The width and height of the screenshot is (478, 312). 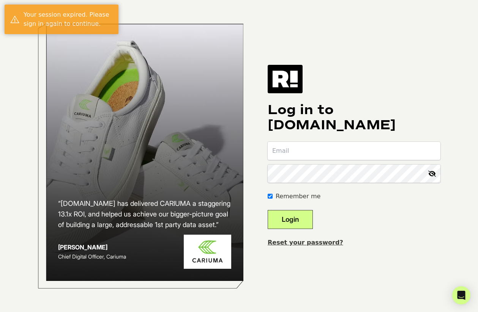 I want to click on img: Cariuma, so click(x=207, y=252).